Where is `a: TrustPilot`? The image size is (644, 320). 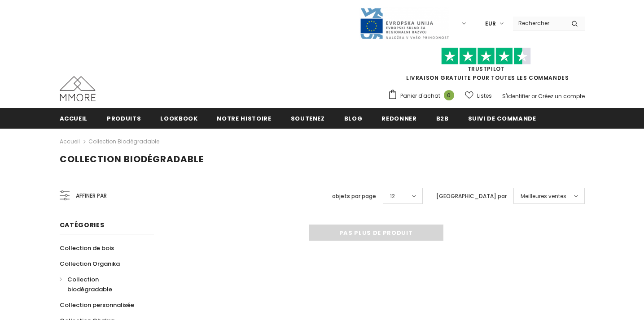
a: TrustPilot is located at coordinates (486, 69).